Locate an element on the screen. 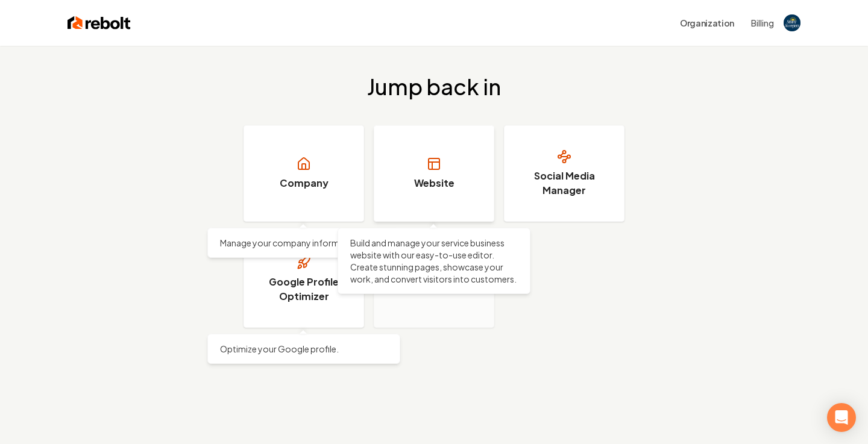 The image size is (868, 444). div: Open Intercom Messenger is located at coordinates (842, 417).